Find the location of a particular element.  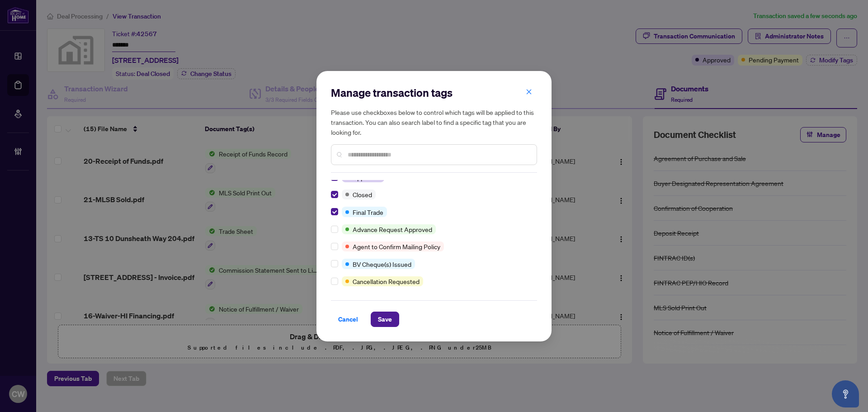

span: Agent to Confirm Mailing Policy is located at coordinates (397, 247).